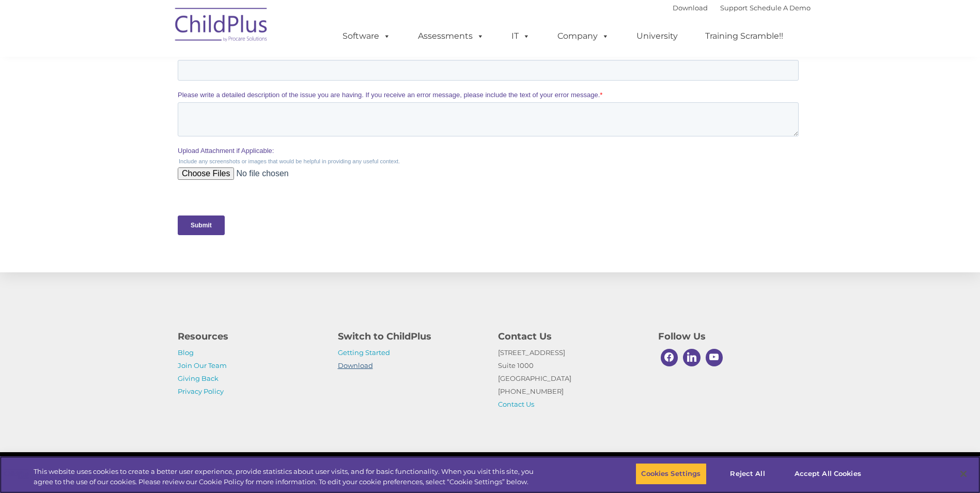 This screenshot has width=980, height=493. I want to click on a: Join Our Team, so click(202, 365).